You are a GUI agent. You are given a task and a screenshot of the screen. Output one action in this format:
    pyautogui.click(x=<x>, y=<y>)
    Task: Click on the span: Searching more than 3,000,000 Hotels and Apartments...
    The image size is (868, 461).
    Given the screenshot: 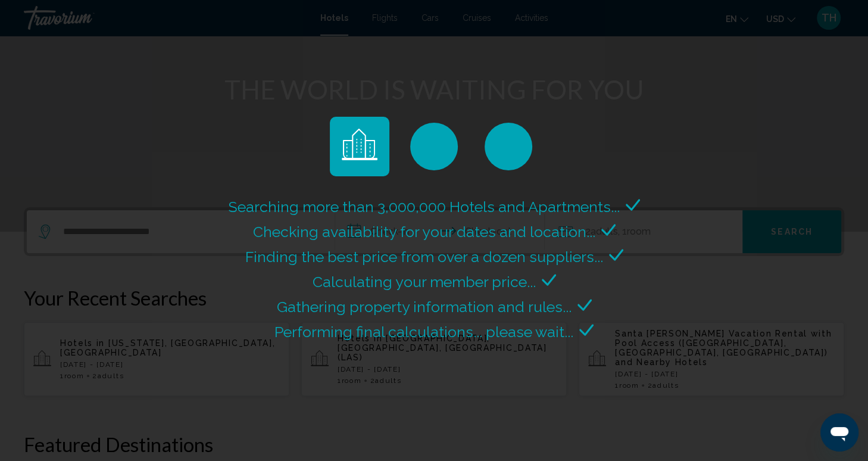 What is the action you would take?
    pyautogui.click(x=424, y=207)
    